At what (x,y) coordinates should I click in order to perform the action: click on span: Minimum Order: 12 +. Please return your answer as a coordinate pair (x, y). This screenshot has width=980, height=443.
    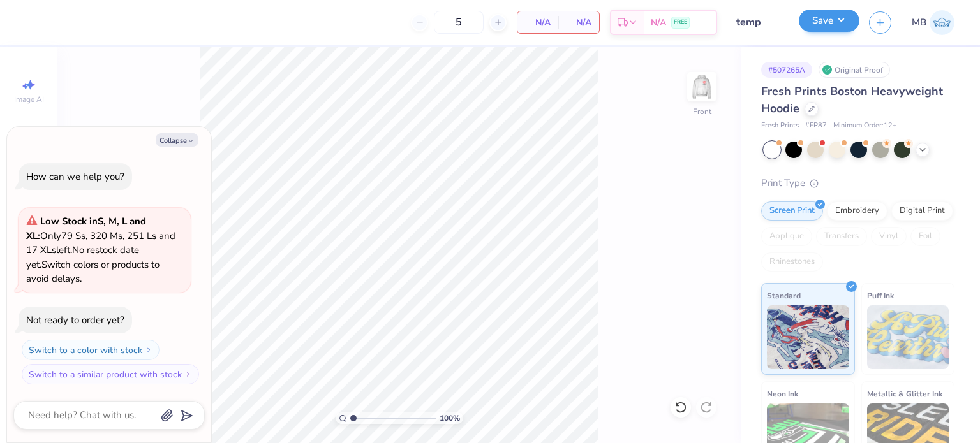
    Looking at the image, I should click on (865, 126).